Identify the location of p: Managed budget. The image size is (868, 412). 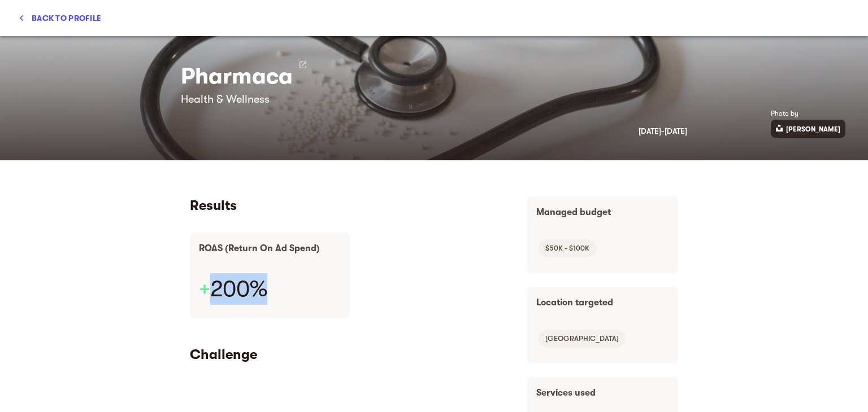
(602, 212).